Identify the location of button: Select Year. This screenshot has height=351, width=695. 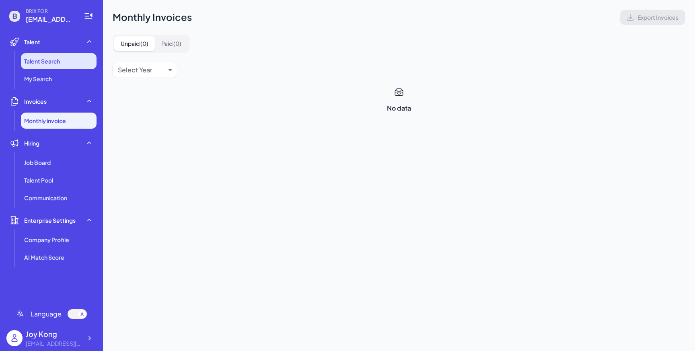
(142, 70).